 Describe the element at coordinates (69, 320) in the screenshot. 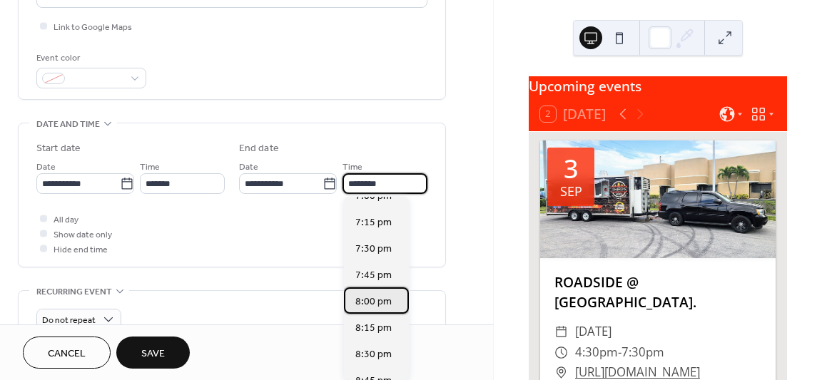

I see `span: Do not repeat` at that location.